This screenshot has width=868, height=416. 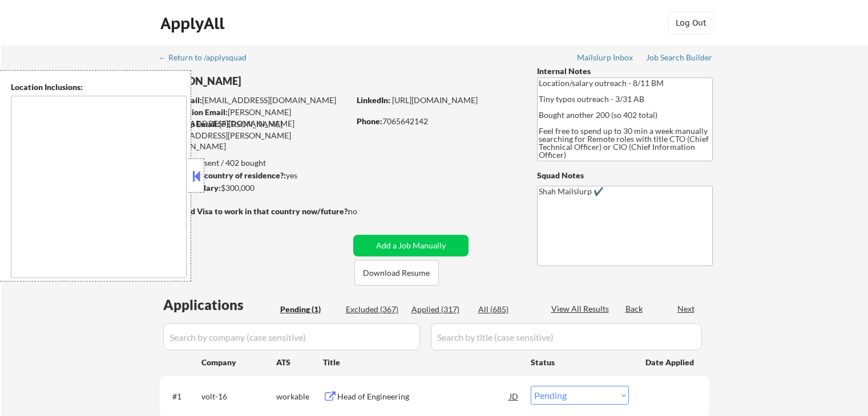 I want to click on div: View All Results, so click(x=581, y=309).